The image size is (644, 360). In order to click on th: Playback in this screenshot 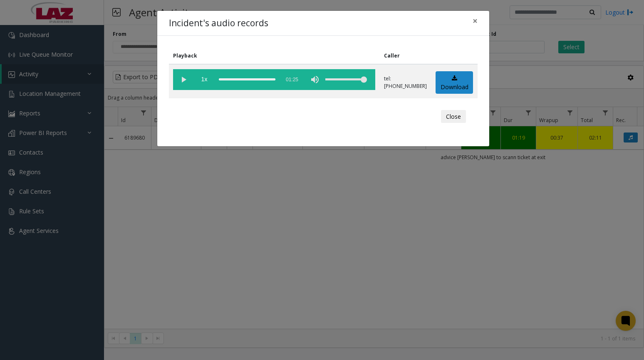, I will do `click(274, 56)`.